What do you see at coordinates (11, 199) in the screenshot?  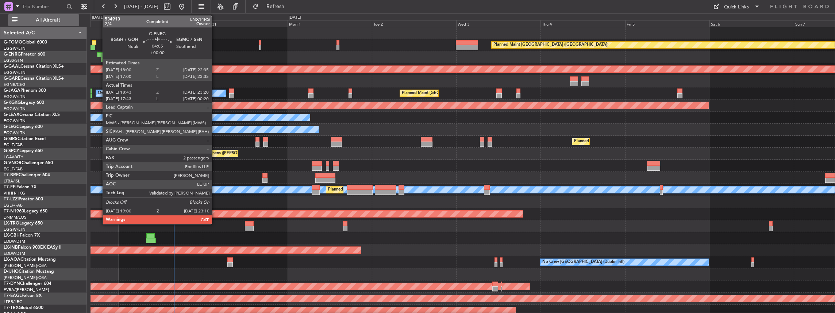 I see `span: T7-LZZI` at bounding box center [11, 199].